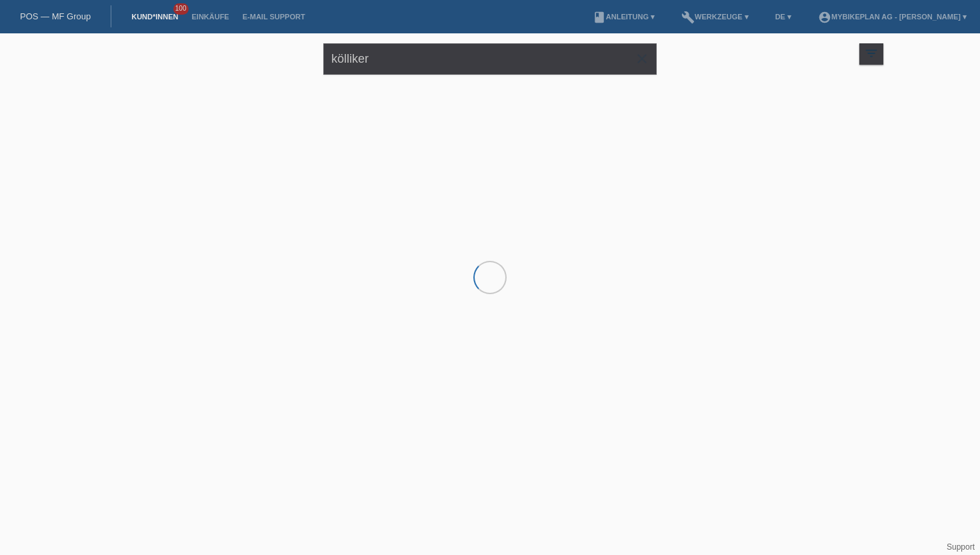 The width and height of the screenshot is (980, 555). I want to click on a: bookAnleitung ▾, so click(623, 17).